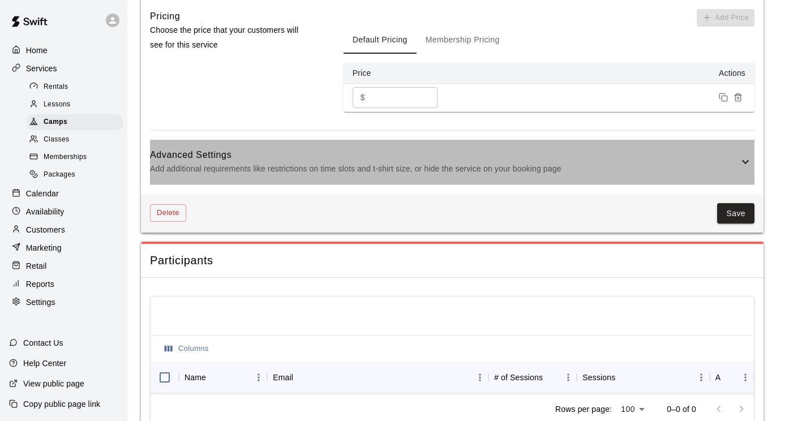  What do you see at coordinates (63, 230) in the screenshot?
I see `div: Customers` at bounding box center [63, 230].